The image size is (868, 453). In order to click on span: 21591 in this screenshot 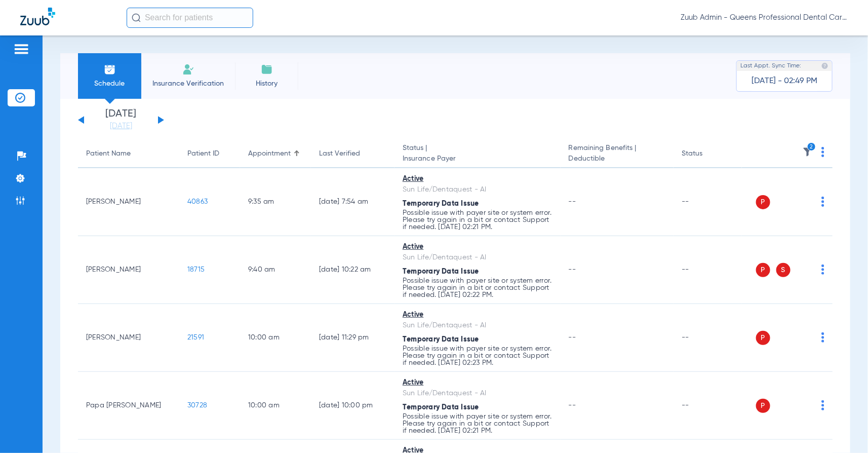, I will do `click(195, 337)`.